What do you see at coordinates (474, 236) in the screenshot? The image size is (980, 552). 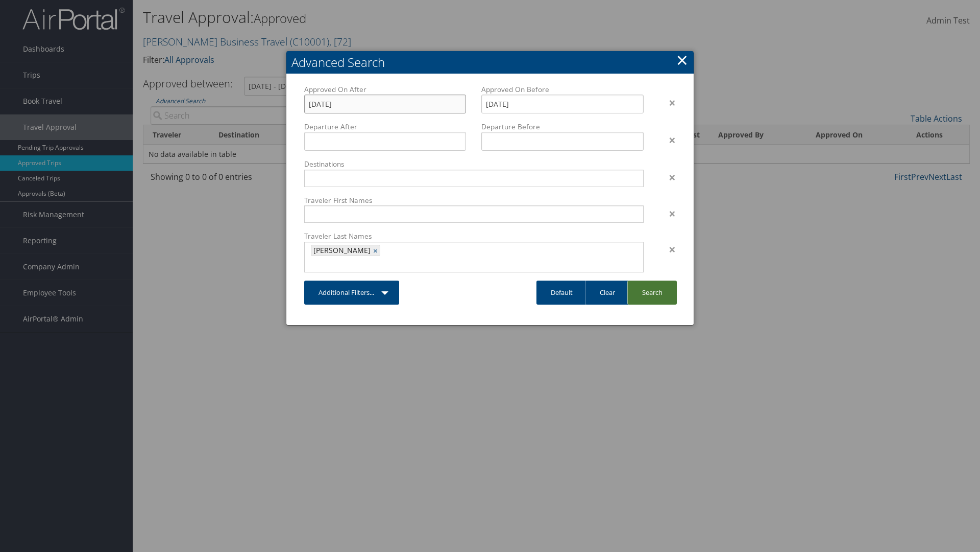 I see `label: Traveler Last Names` at bounding box center [474, 236].